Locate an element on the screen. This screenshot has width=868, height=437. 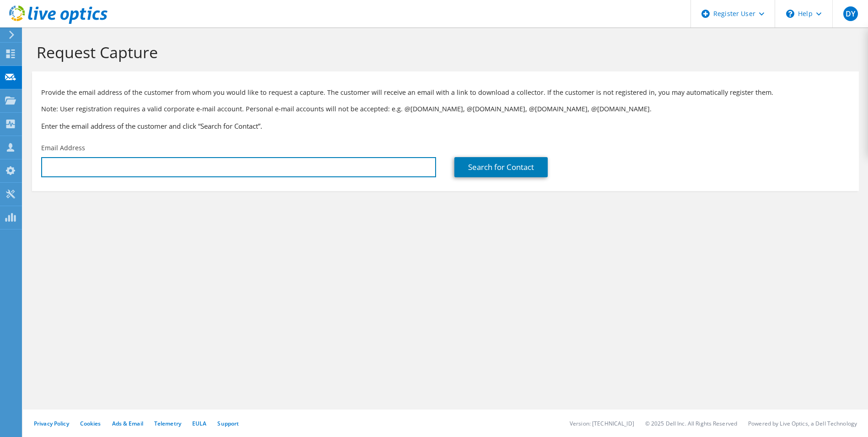
a: Privacy Policy is located at coordinates (51, 423).